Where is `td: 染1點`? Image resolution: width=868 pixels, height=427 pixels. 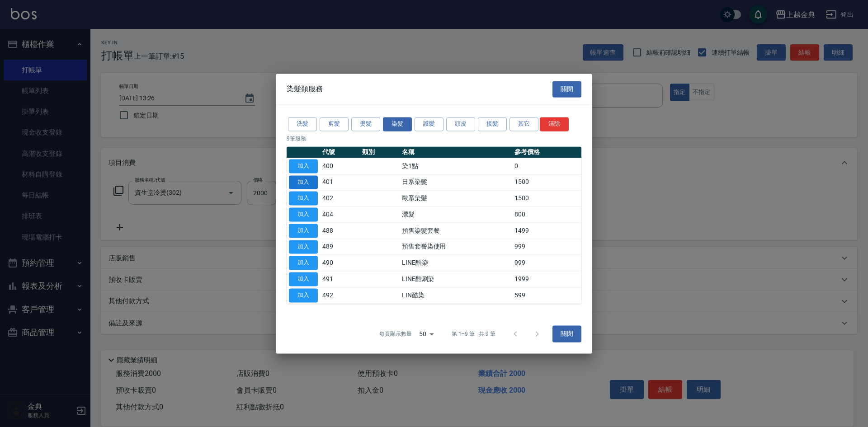 td: 染1點 is located at coordinates (456, 166).